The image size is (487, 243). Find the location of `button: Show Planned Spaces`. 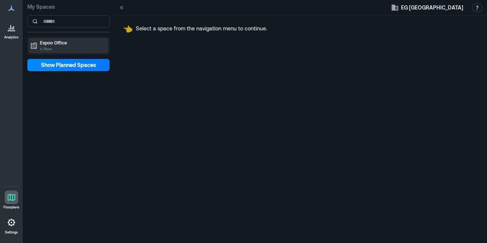

button: Show Planned Spaces is located at coordinates (69, 65).